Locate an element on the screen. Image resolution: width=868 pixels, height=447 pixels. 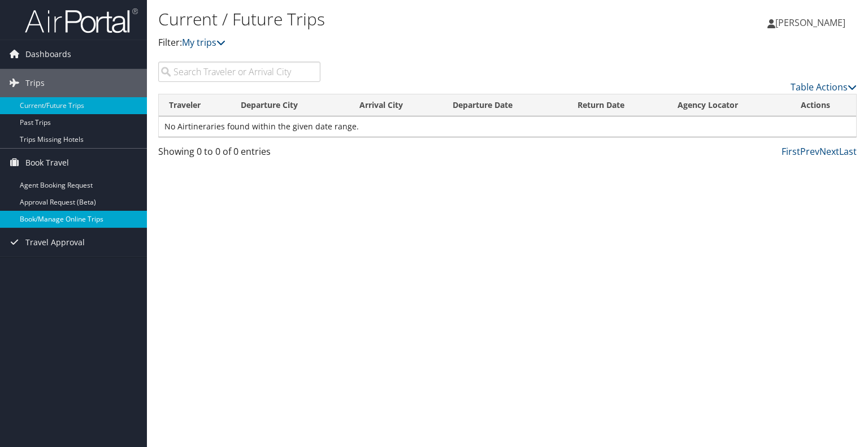
img: airportal-logo.png is located at coordinates (81, 20).